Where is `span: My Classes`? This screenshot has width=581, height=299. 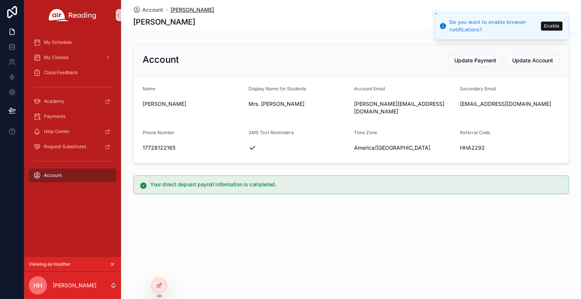 span: My Classes is located at coordinates (56, 57).